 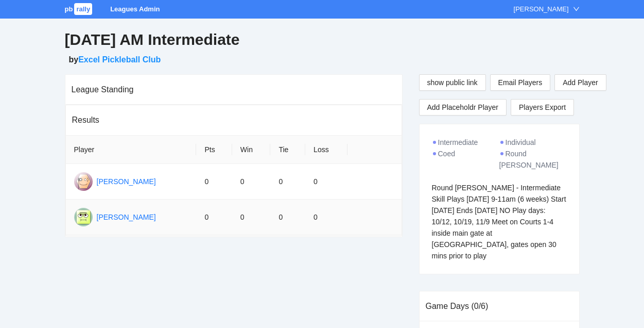 I want to click on span: rally, so click(x=83, y=9).